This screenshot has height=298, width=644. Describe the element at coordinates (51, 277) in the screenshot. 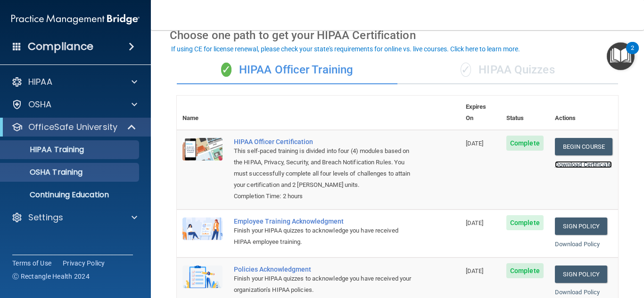

I see `span: Ⓒ Rectangle Health 2024` at that location.